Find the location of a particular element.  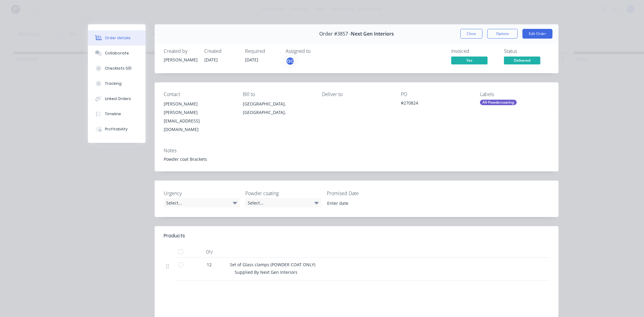

span: Next Gen Interiors is located at coordinates (372, 34).